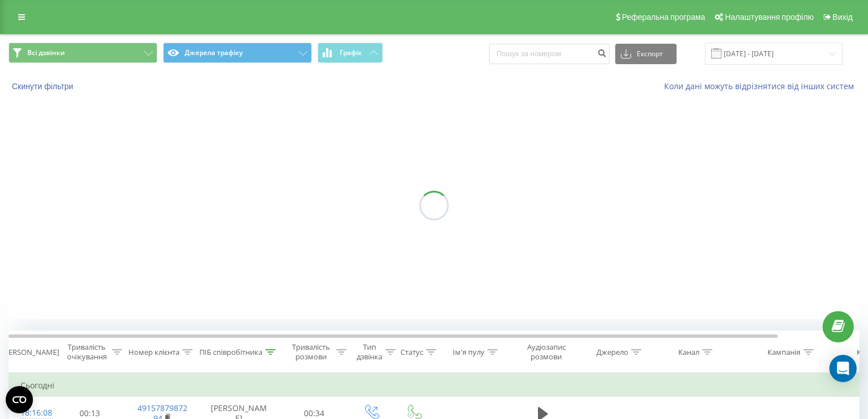  I want to click on button: Експорт, so click(646, 54).